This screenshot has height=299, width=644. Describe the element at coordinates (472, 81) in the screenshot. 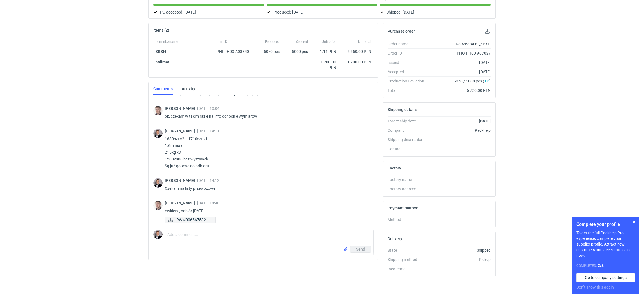

I see `span: 5070 / 5000 pcs ( )` at that location.